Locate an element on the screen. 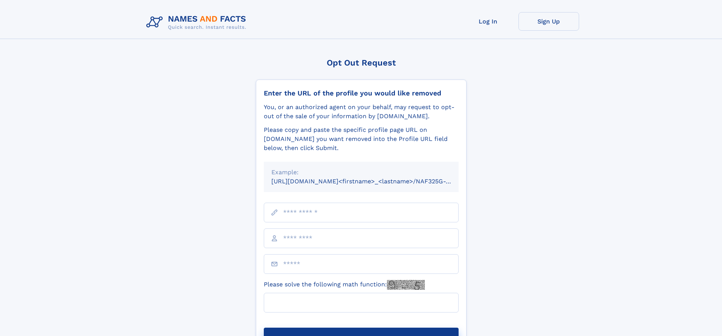 The height and width of the screenshot is (336, 722). div: You, or an authorized agent on your behalf, may request to opt-out of the sale of your informatio... is located at coordinates (361, 112).